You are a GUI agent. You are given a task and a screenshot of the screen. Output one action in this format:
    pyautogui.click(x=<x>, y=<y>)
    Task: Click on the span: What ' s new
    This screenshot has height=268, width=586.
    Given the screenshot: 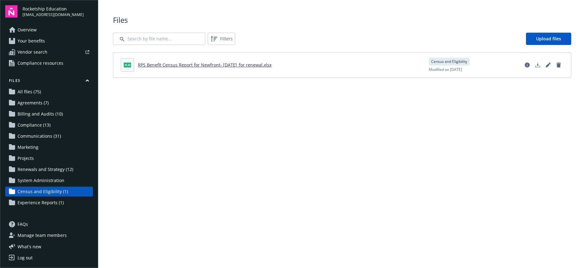 What is the action you would take?
    pyautogui.click(x=29, y=246)
    